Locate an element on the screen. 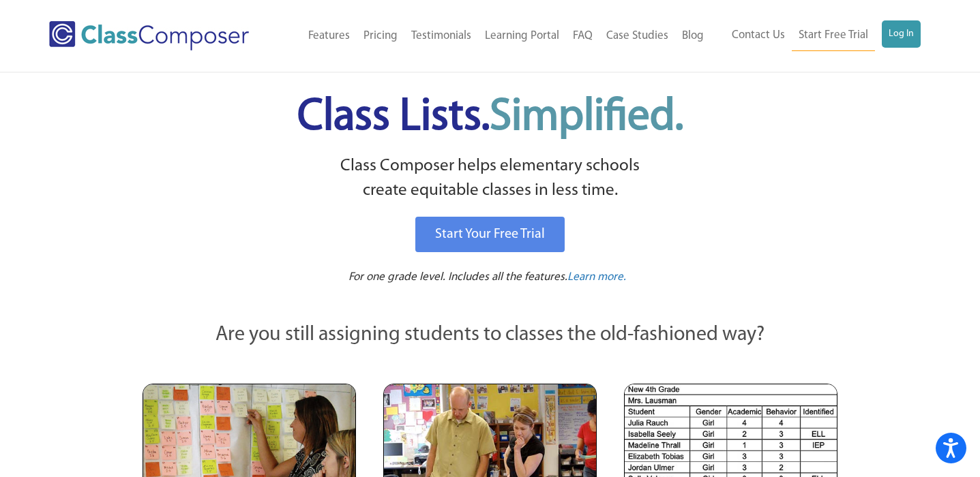  a: FAQ is located at coordinates (583, 36).